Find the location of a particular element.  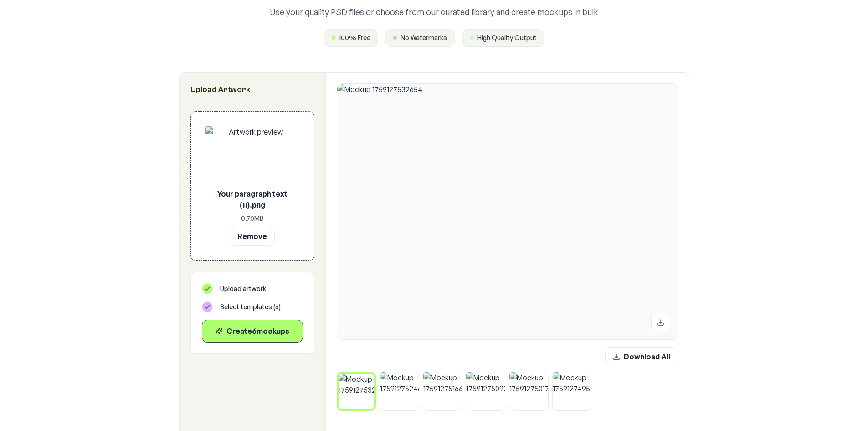

p: Use your quality PSD files or choose from our curated library and create mockups in bulk is located at coordinates (434, 12).